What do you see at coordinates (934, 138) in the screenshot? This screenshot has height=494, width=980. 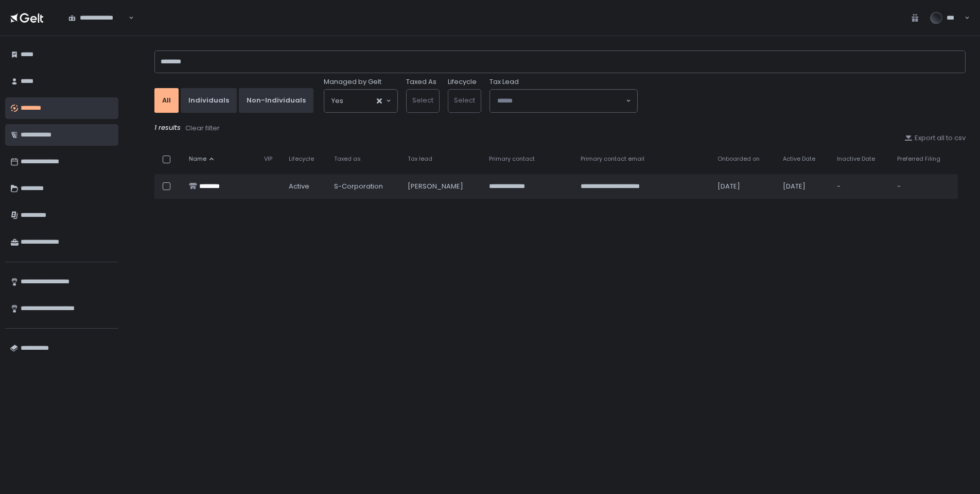 I see `button: Export all to csv` at bounding box center [934, 138].